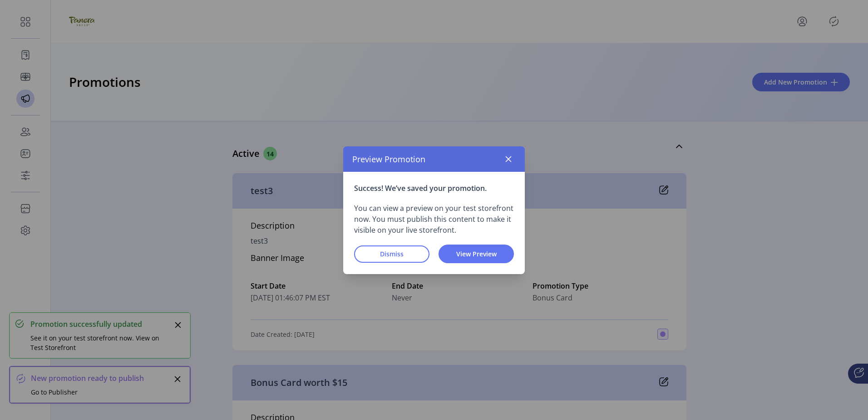  What do you see at coordinates (389, 159) in the screenshot?
I see `span: Preview Promotion` at bounding box center [389, 159].